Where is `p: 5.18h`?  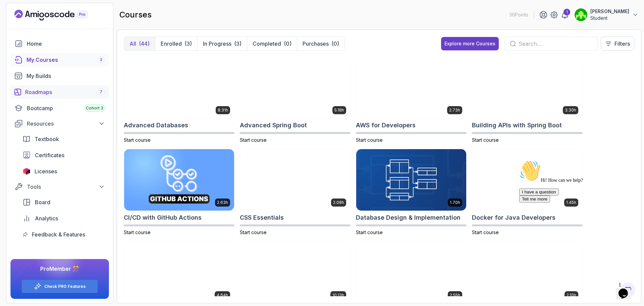 p: 5.18h is located at coordinates (339, 110).